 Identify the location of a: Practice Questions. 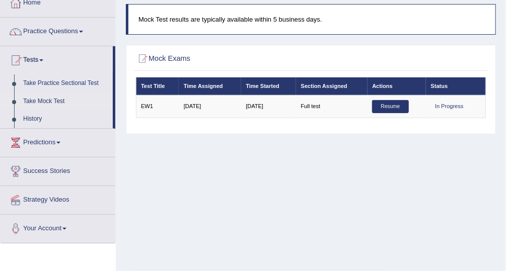
(58, 30).